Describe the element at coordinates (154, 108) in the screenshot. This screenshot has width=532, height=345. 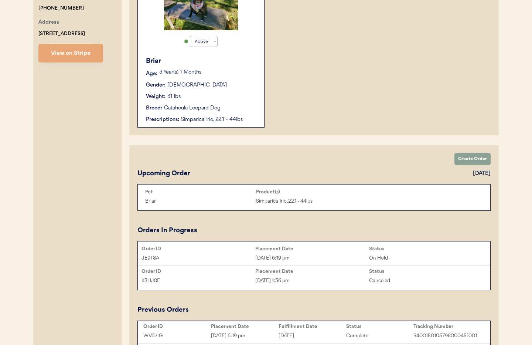
I see `div: Breed:` at that location.